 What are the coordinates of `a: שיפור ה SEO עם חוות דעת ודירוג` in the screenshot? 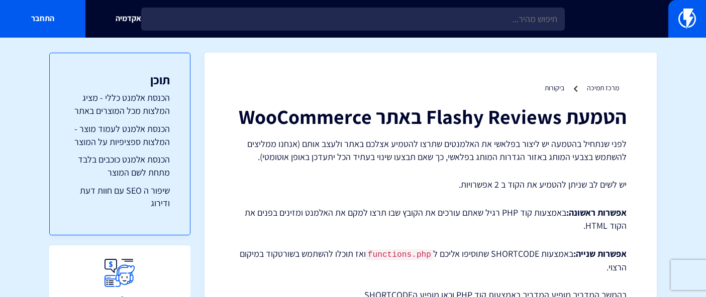 It's located at (120, 197).